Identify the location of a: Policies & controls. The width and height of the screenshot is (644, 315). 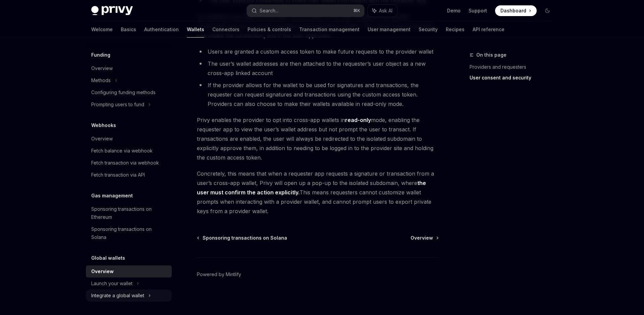
(270, 29).